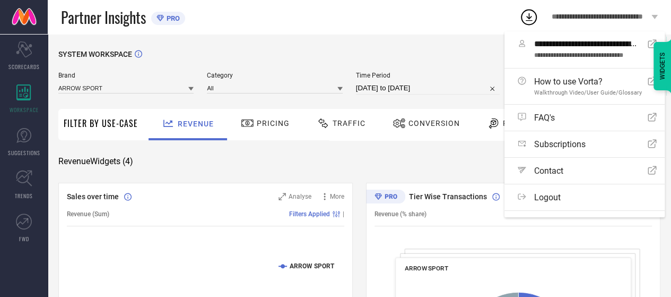  Describe the element at coordinates (24, 66) in the screenshot. I see `span: SCORECARDS` at that location.